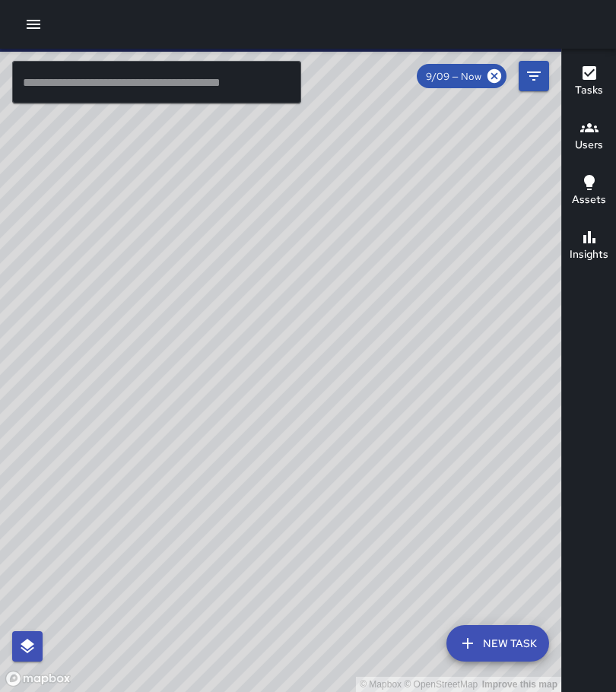  Describe the element at coordinates (588, 200) in the screenshot. I see `h6: Assets` at that location.